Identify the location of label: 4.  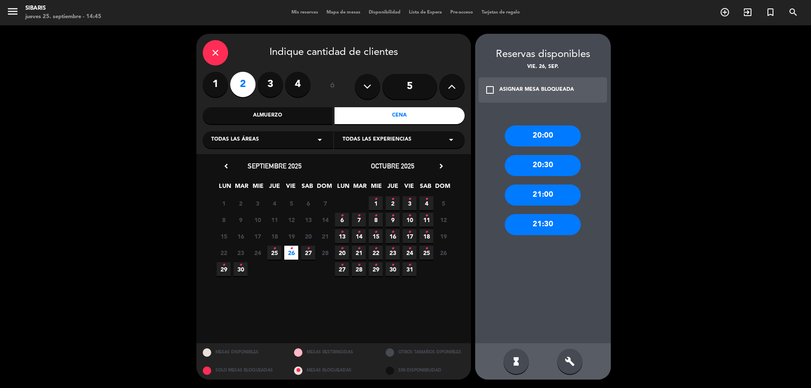
(298, 84).